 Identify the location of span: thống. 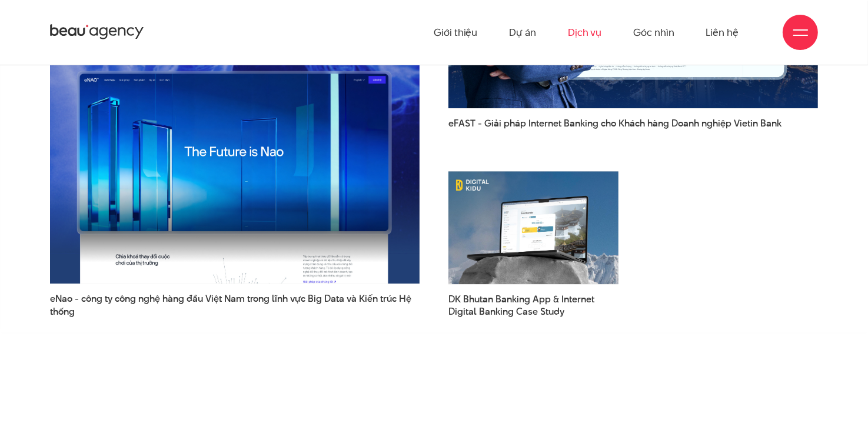
(63, 312).